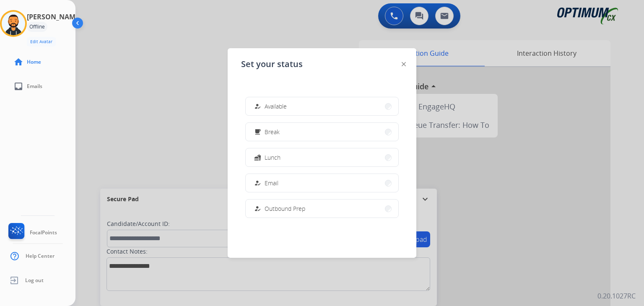  What do you see at coordinates (322, 131) in the screenshot?
I see `button: Break` at bounding box center [322, 131].